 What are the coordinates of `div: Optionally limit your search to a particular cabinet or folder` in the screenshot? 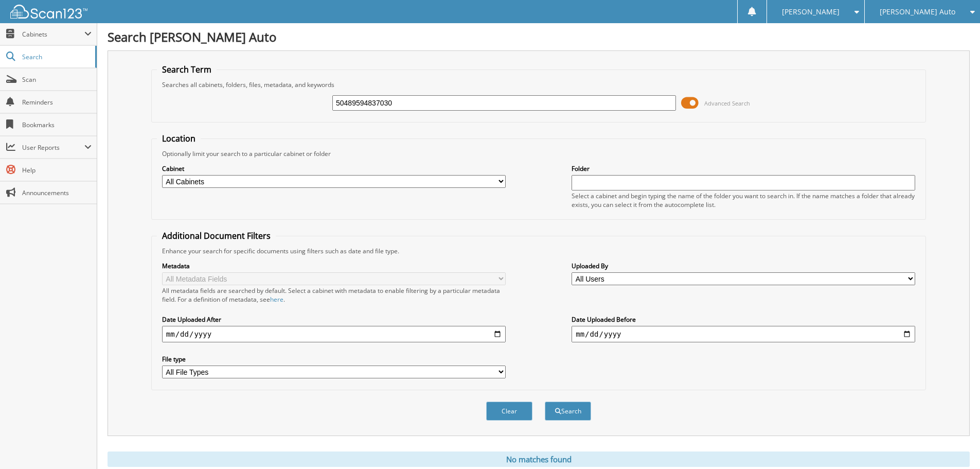 It's located at (539, 153).